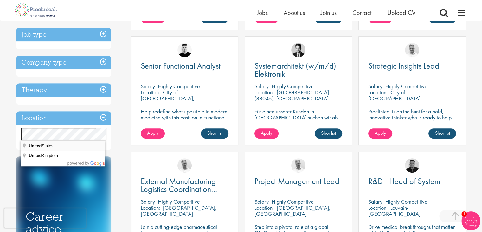 The width and height of the screenshot is (482, 232). I want to click on img: Patrick Melody, so click(185, 50).